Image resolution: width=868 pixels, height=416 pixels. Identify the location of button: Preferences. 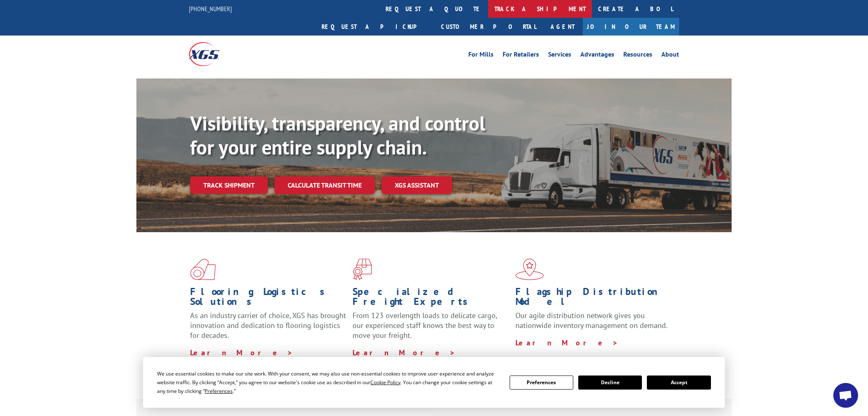
(541, 382).